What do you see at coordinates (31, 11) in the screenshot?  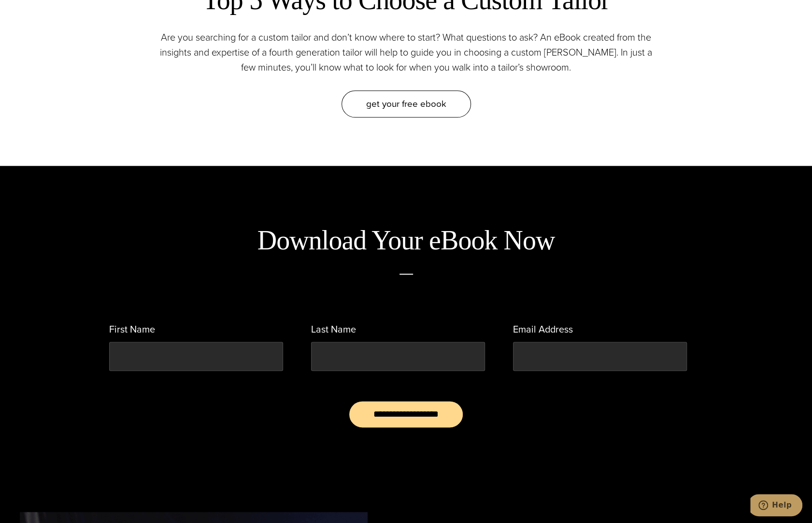 I see `span: Help` at bounding box center [31, 11].